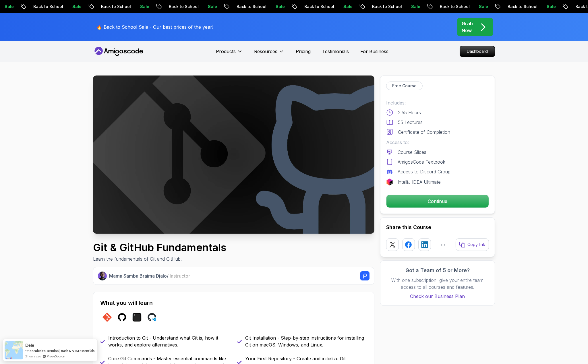 The image size is (588, 364). What do you see at coordinates (419, 182) in the screenshot?
I see `p: IntelliJ IDEA Ultimate` at bounding box center [419, 182].